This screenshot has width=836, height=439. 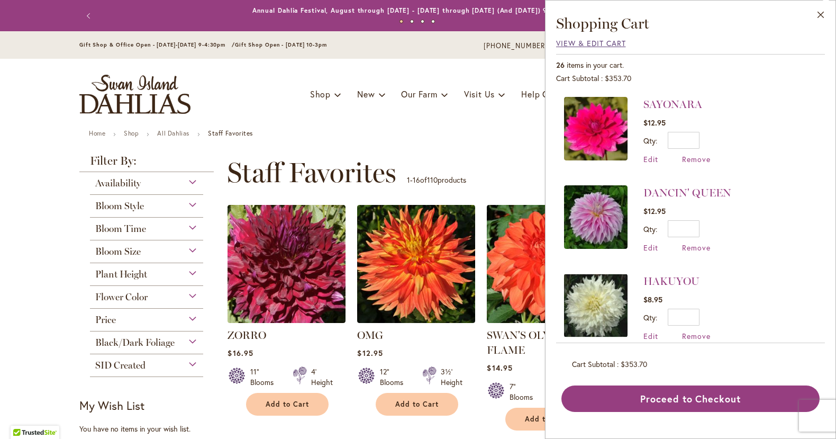 I want to click on span: Price, so click(x=105, y=320).